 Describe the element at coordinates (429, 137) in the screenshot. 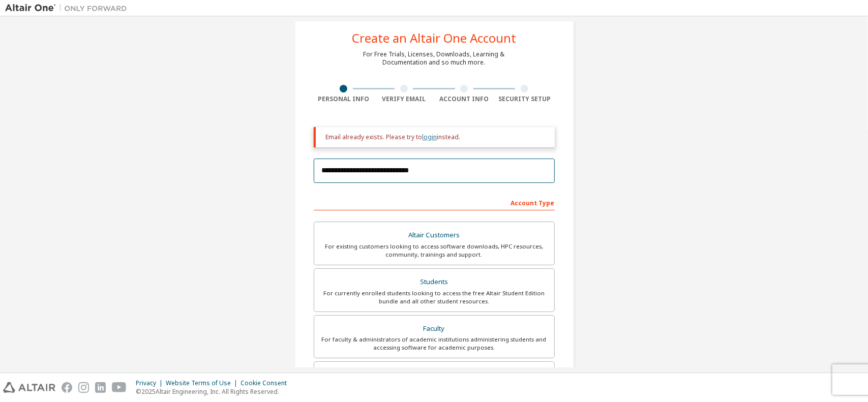

I see `a: login` at that location.